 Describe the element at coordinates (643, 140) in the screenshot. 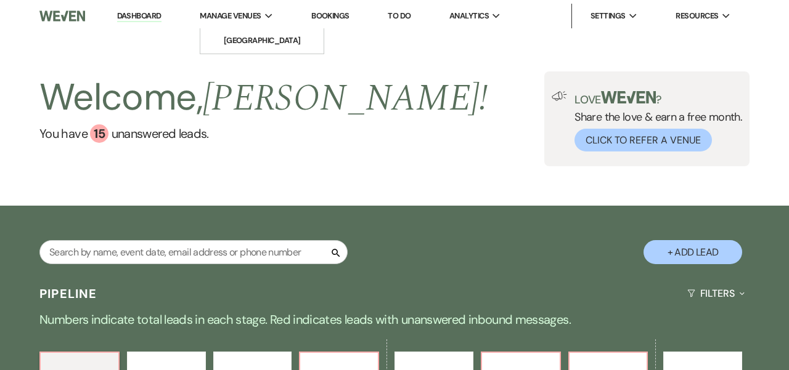

I see `button: Click to Refer a Venue` at that location.